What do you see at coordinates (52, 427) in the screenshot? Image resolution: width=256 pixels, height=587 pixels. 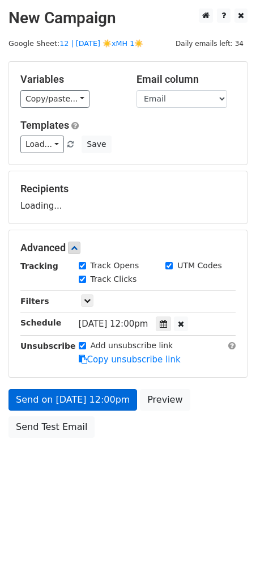 I see `a: Send Test Email` at bounding box center [52, 427].